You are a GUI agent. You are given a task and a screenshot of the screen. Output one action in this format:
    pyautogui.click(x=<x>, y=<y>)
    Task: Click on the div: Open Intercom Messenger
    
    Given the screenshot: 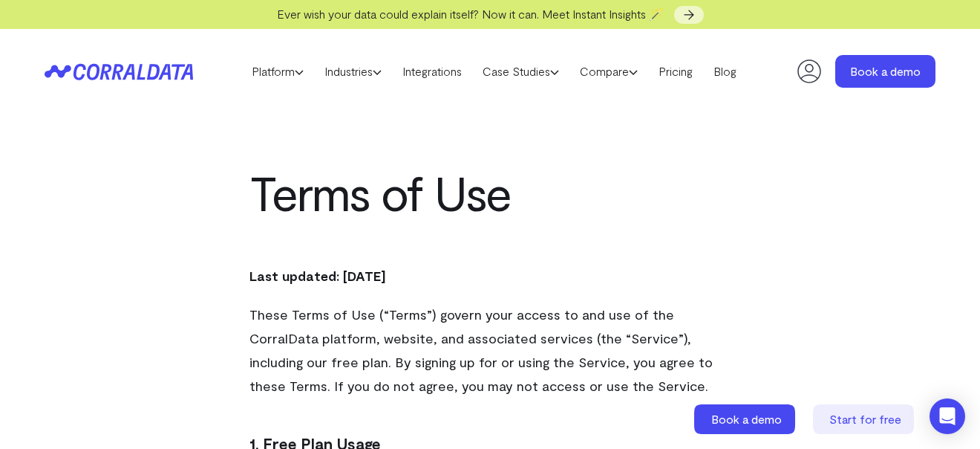 What is the action you would take?
    pyautogui.click(x=948, y=417)
    